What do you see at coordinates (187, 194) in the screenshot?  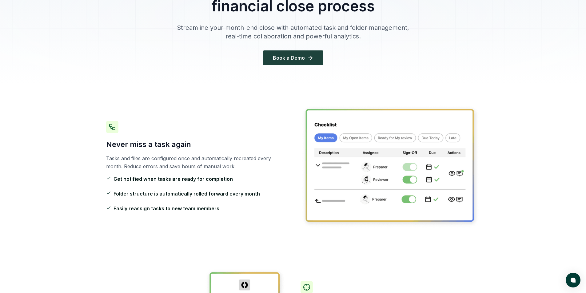 I see `span: Folder structure is automatically rolled forward every month` at bounding box center [187, 194].